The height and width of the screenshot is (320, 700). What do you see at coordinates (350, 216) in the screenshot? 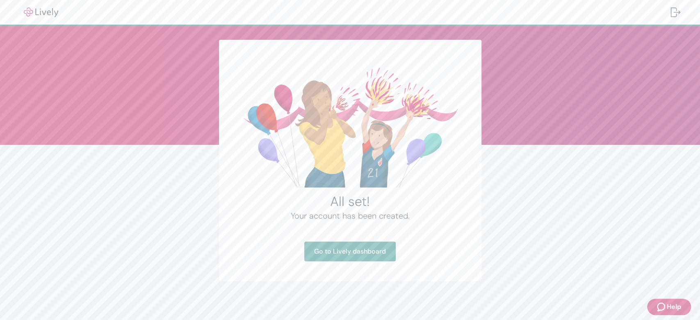
I see `h4: Your account has been created.` at bounding box center [350, 216].